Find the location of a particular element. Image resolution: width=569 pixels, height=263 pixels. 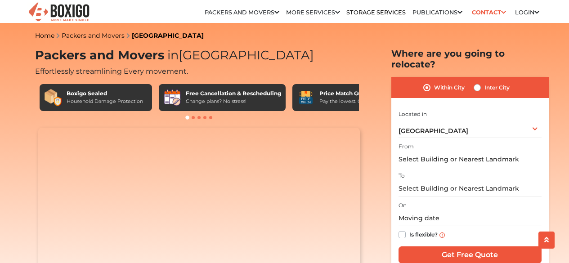

div: Price Match Guarantee is located at coordinates (353, 94).